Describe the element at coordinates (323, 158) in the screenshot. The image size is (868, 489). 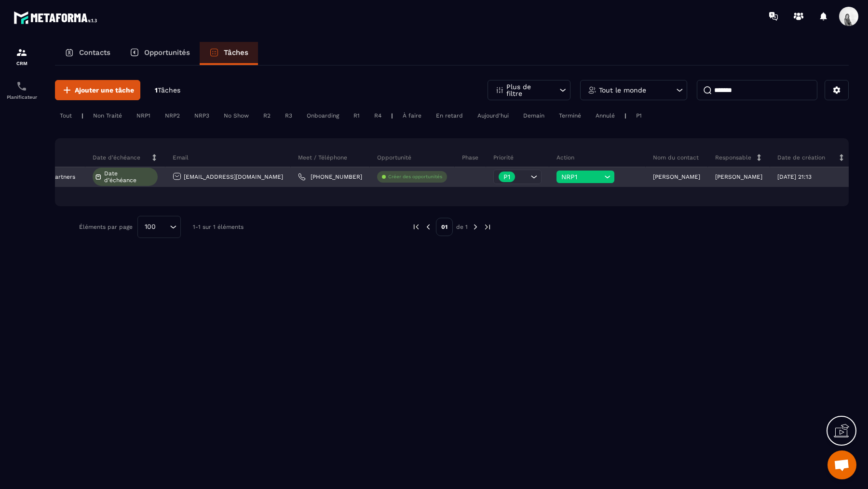
I see `p: Meet / Téléphone` at that location.